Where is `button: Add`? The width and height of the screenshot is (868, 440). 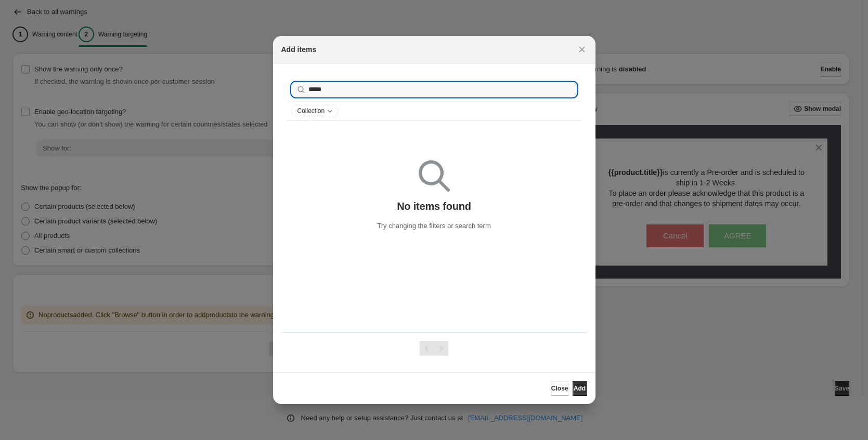
button: Add is located at coordinates (580, 388).